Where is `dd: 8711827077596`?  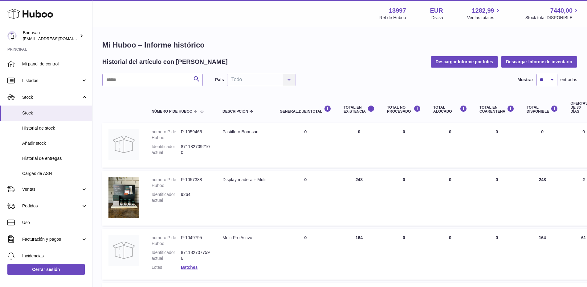 dd: 8711827077596 is located at coordinates (195, 255).